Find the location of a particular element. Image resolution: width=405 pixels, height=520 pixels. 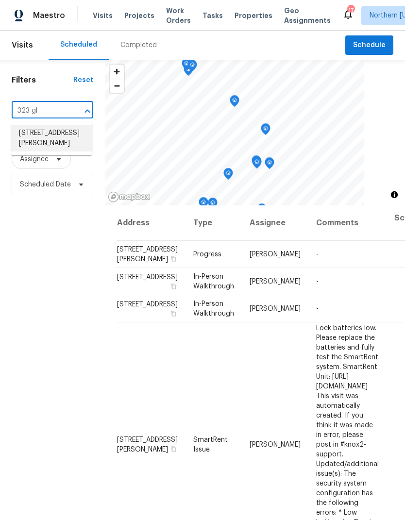

span: Properties is located at coordinates (253, 16).